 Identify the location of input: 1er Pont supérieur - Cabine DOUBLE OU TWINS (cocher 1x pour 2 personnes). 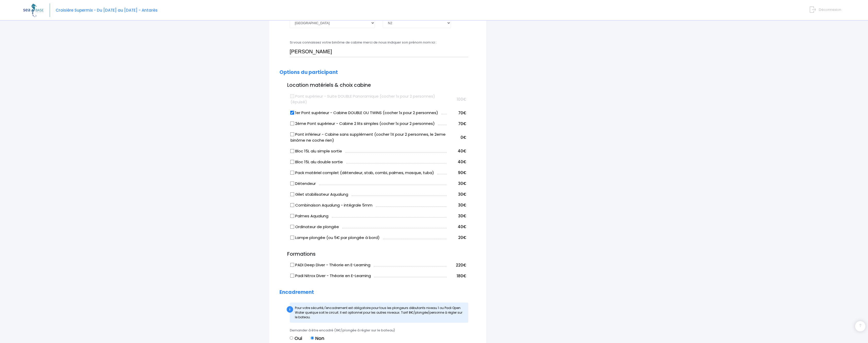
(292, 113).